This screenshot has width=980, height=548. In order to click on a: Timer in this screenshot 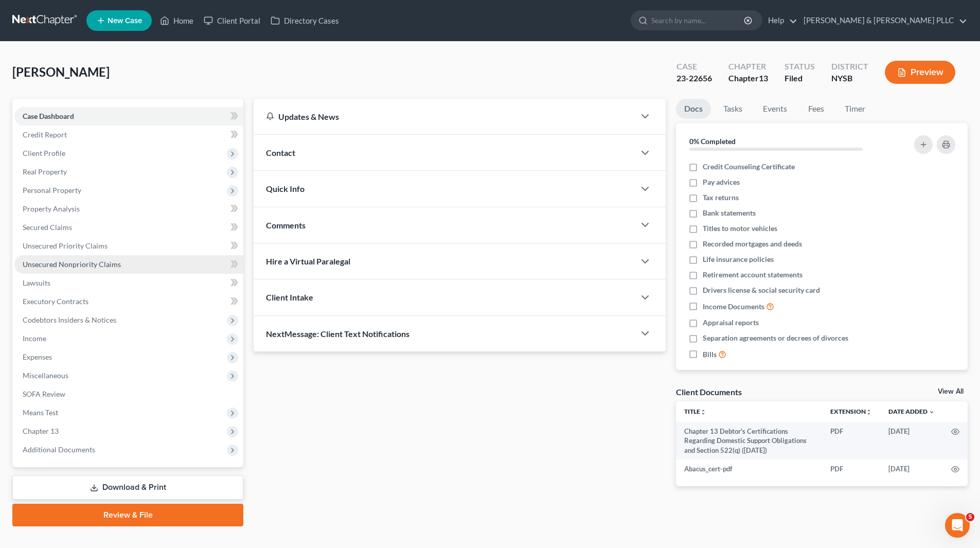, I will do `click(855, 109)`.